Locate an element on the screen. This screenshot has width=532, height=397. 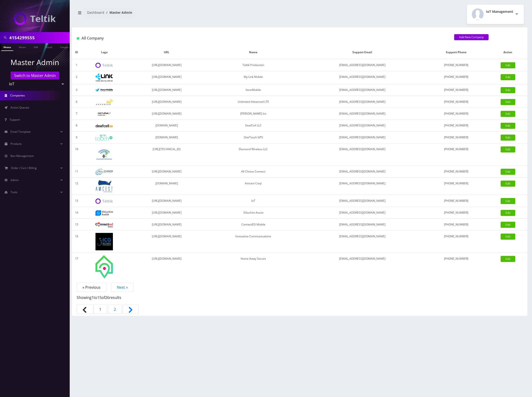
span: &laquo; Previous is located at coordinates (85, 310).